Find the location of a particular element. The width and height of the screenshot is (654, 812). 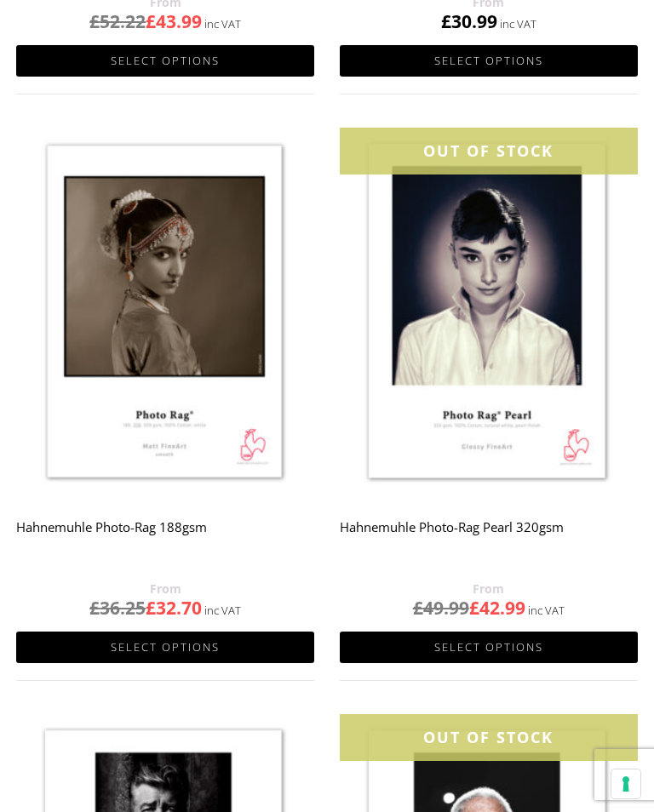

bdi: 32.70 is located at coordinates (173, 608).